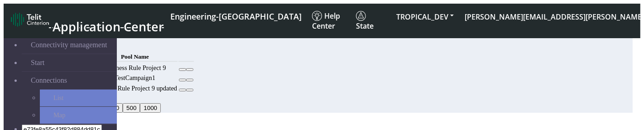 This screenshot has height=130, width=644. What do you see at coordinates (132, 107) in the screenshot?
I see `font: 500` at bounding box center [132, 107].